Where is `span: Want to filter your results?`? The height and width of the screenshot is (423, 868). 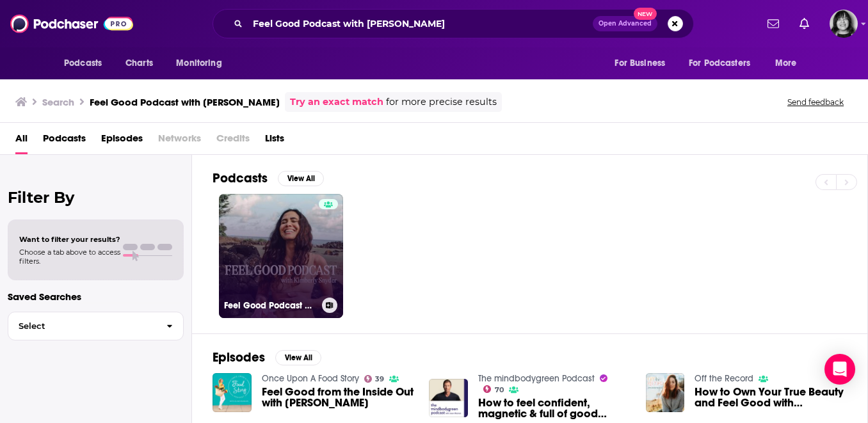
span: Want to filter your results? is located at coordinates (69, 239).